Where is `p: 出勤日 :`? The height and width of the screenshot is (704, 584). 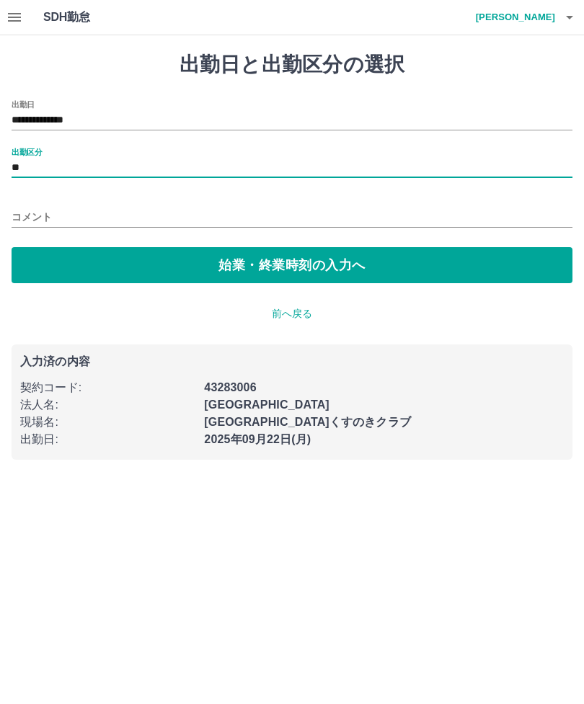 p: 出勤日 : is located at coordinates (107, 440).